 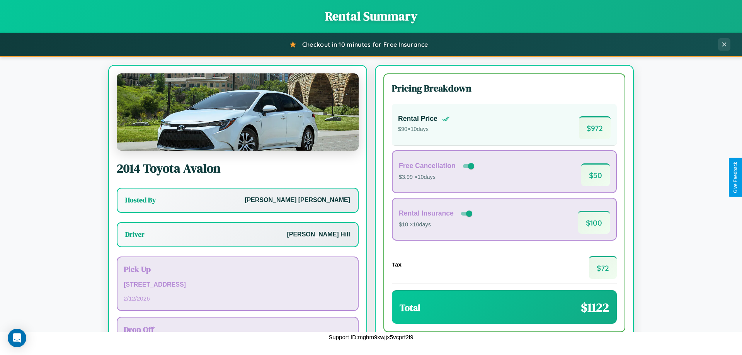 What do you see at coordinates (594, 307) in the screenshot?
I see `span: $ 1122` at bounding box center [594, 307].